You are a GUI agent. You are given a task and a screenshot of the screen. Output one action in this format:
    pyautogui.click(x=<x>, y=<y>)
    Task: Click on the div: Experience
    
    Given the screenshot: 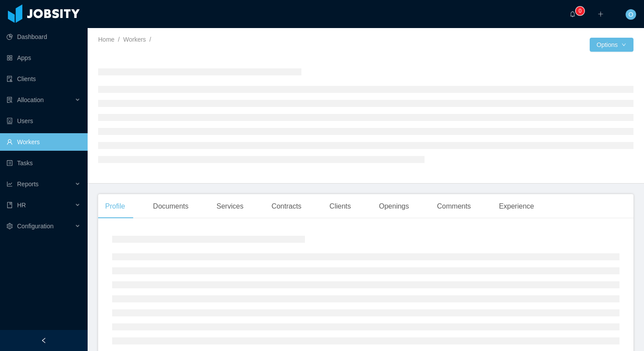 What is the action you would take?
    pyautogui.click(x=517, y=207)
    